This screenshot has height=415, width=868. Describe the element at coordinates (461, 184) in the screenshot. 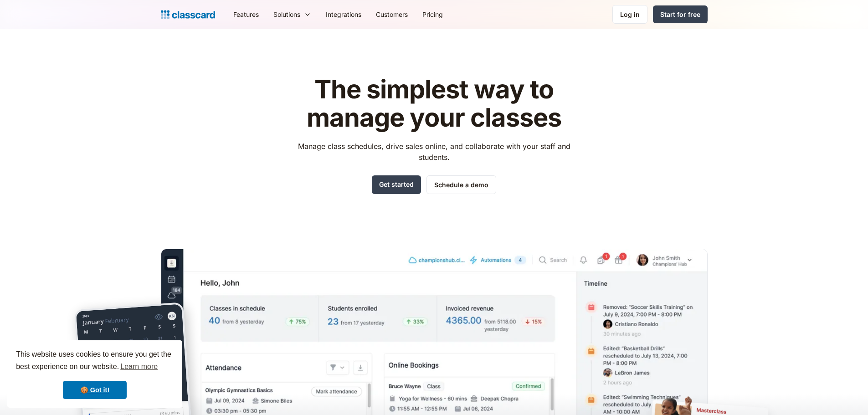

I see `a: Schedule a demo` at that location.